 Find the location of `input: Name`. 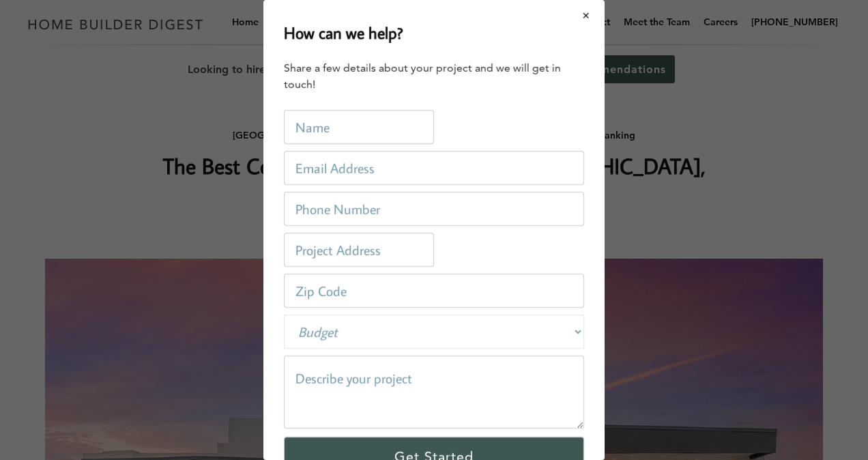

input: Name is located at coordinates (359, 127).